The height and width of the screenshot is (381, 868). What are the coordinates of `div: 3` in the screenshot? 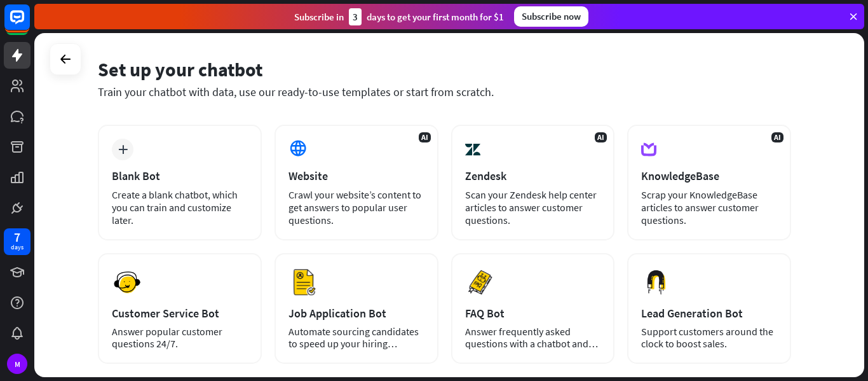 It's located at (355, 16).